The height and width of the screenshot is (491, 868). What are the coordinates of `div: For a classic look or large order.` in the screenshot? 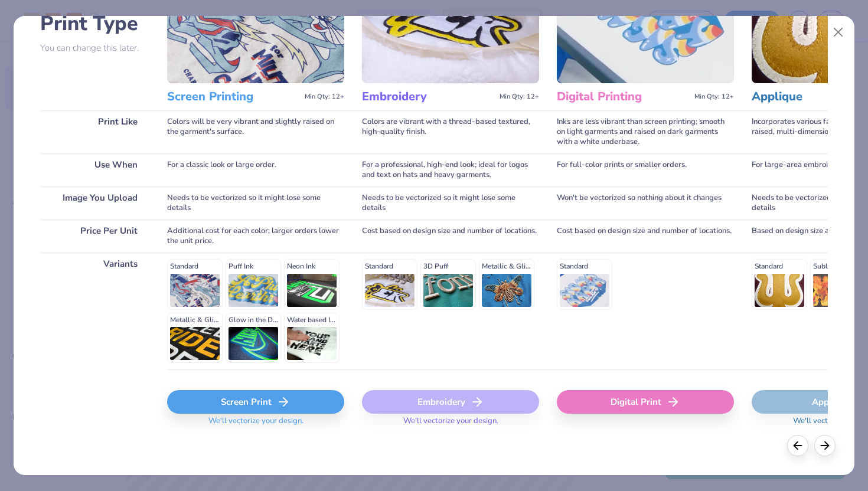 It's located at (256, 170).